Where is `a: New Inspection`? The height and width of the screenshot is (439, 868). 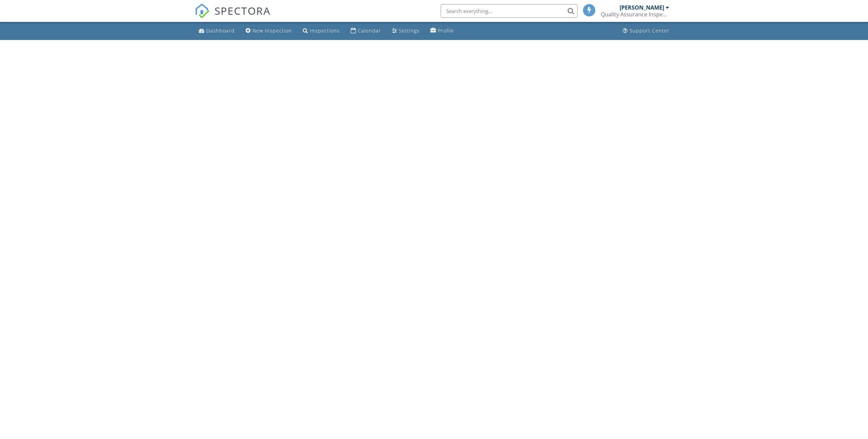
a: New Inspection is located at coordinates (268, 31).